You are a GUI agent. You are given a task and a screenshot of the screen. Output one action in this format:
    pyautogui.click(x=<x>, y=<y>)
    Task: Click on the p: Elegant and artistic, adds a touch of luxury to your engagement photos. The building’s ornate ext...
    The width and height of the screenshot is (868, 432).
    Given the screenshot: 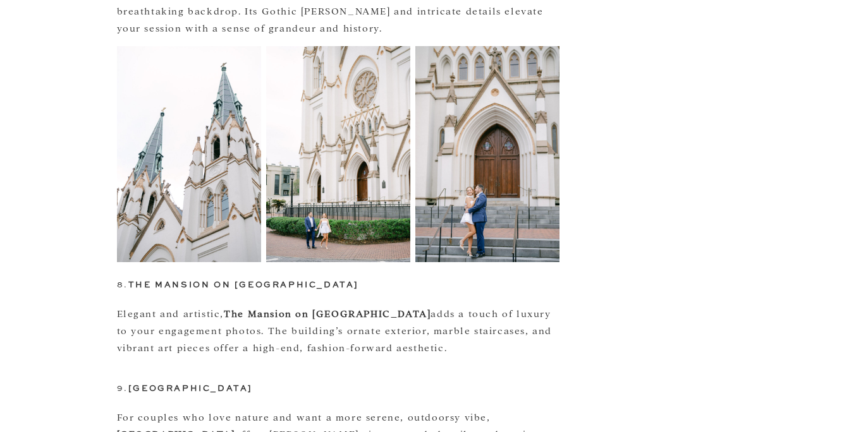 What is the action you would take?
    pyautogui.click(x=338, y=331)
    